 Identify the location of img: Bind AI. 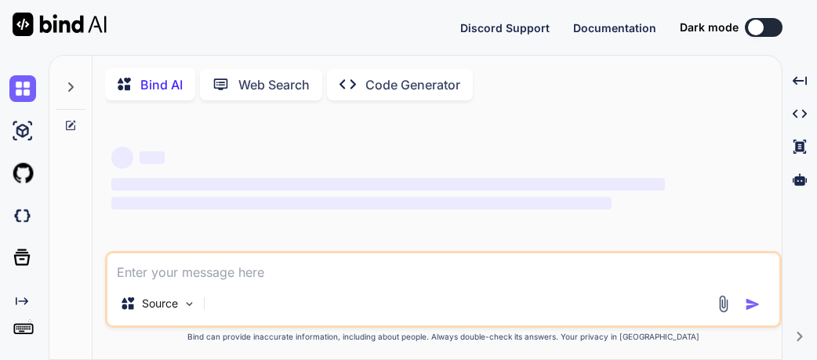
(60, 24).